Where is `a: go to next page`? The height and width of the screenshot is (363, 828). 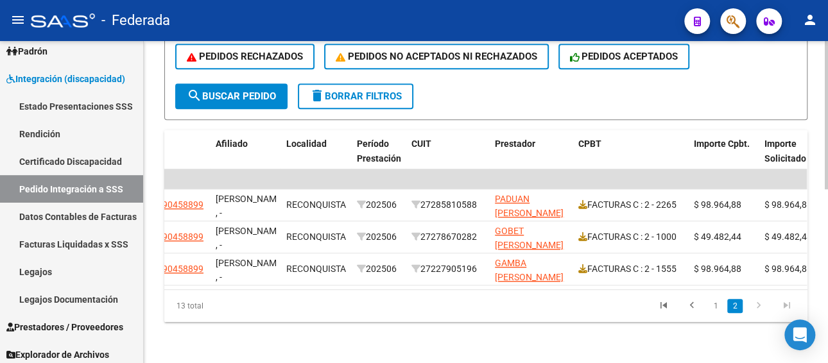 a: go to next page is located at coordinates (759, 306).